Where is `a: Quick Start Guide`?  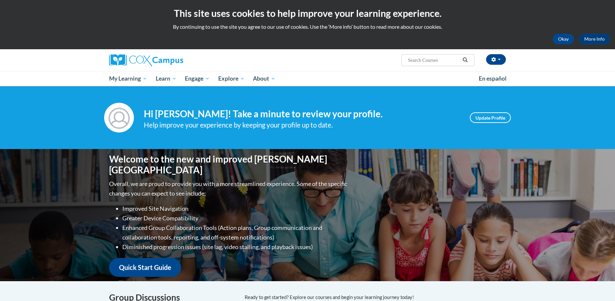
a: Quick Start Guide is located at coordinates (145, 267).